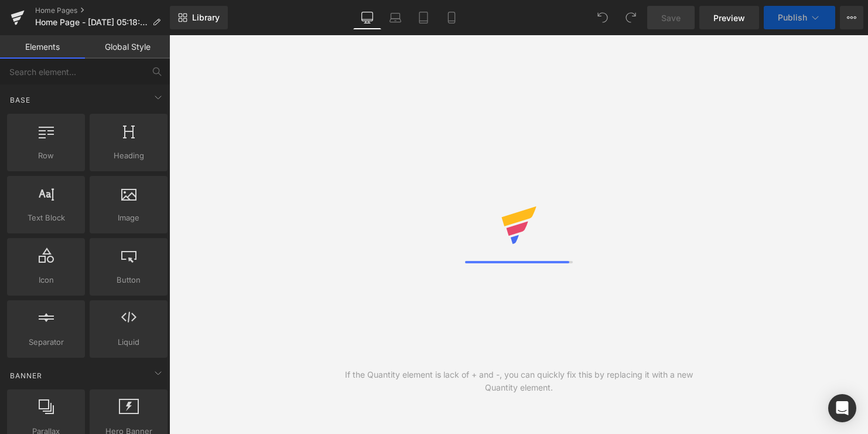 This screenshot has height=434, width=868. Describe the element at coordinates (45, 341) in the screenshot. I see `span: Separator` at that location.